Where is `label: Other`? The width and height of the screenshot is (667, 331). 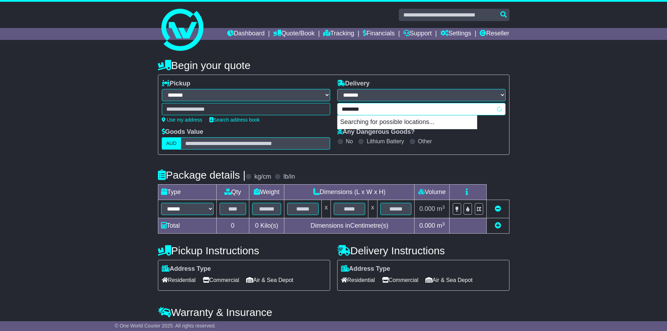 label: Other is located at coordinates (425, 141).